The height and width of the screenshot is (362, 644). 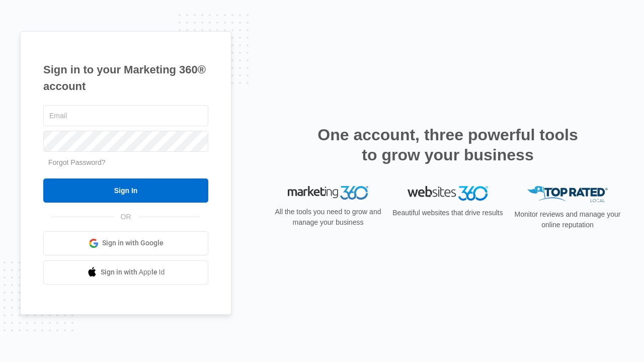 I want to click on a: Sign in with Google, so click(x=126, y=244).